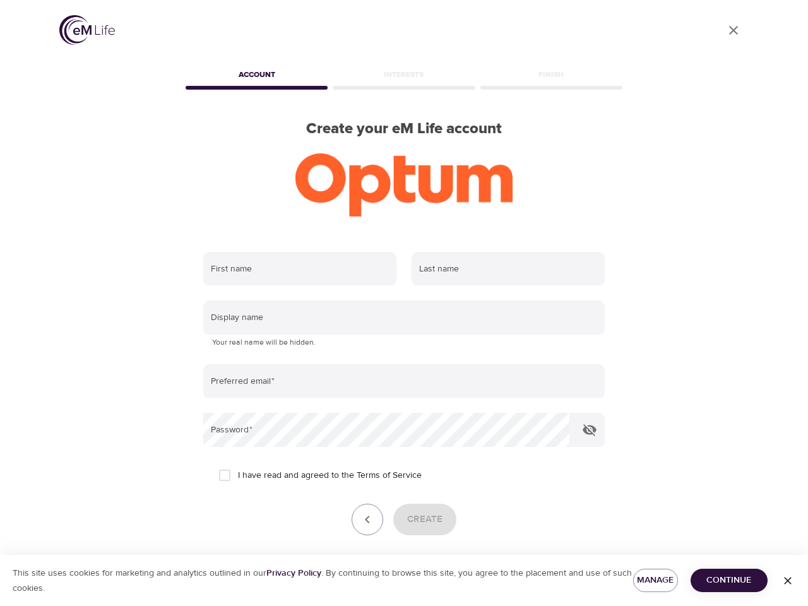 This screenshot has height=606, width=808. I want to click on span: I have read and agreed to the, so click(330, 475).